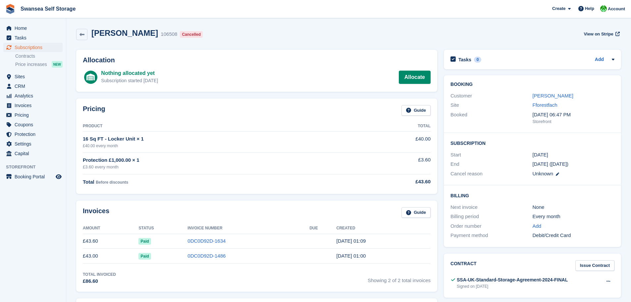 The width and height of the screenshot is (631, 302). Describe the element at coordinates (512, 279) in the screenshot. I see `div: SSA-UK-Standard-Storage-Agreement-2024-FINAL` at that location.